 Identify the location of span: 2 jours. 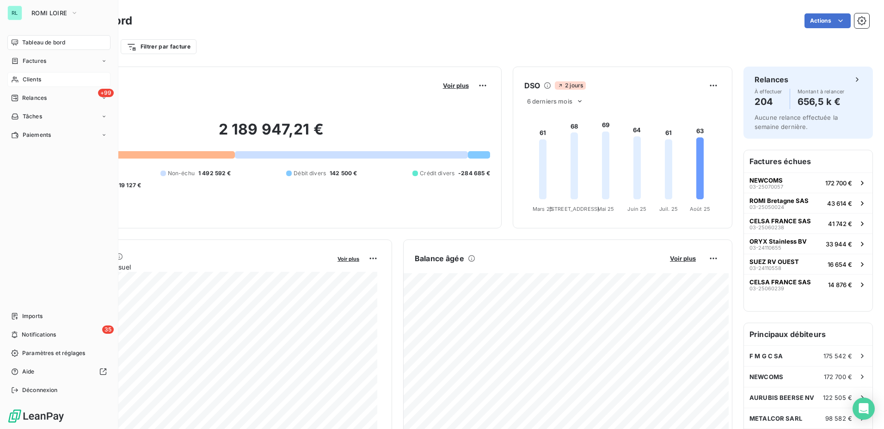
(570, 86).